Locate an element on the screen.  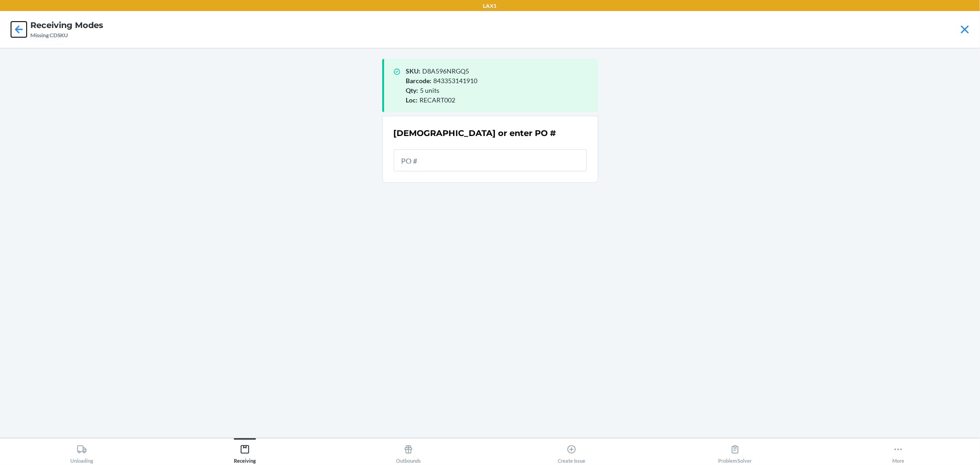
div: Missing CDSKU is located at coordinates (67, 36).